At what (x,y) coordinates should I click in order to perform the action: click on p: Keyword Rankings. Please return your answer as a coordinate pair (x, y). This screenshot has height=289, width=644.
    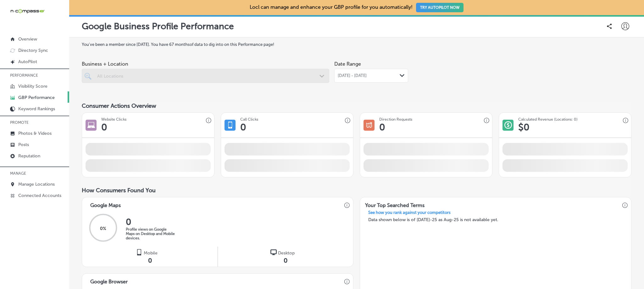
    Looking at the image, I should click on (37, 109).